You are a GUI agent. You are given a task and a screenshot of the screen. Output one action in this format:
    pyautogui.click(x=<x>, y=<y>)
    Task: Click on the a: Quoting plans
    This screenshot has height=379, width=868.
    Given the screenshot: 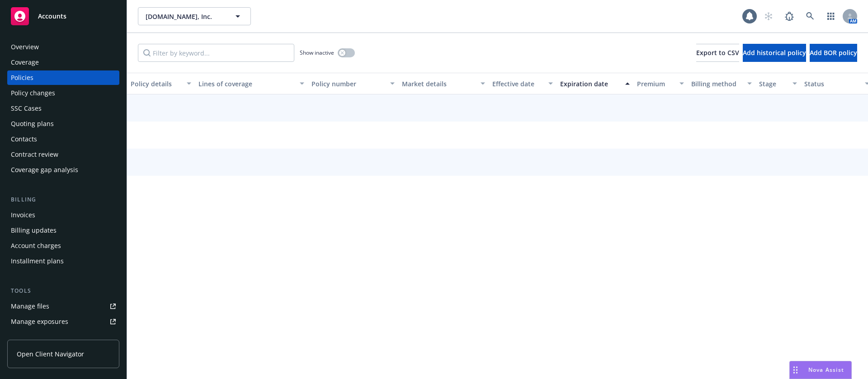 What is the action you would take?
    pyautogui.click(x=63, y=124)
    